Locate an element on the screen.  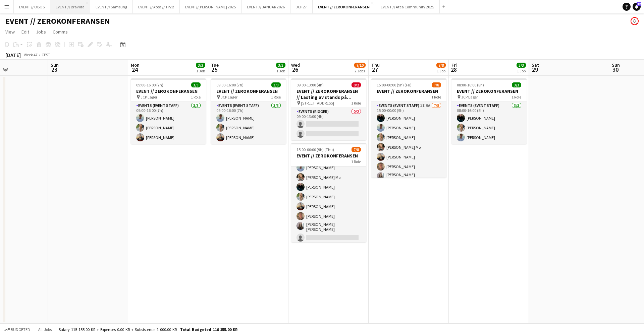
span: Week 47 is located at coordinates (30, 54).